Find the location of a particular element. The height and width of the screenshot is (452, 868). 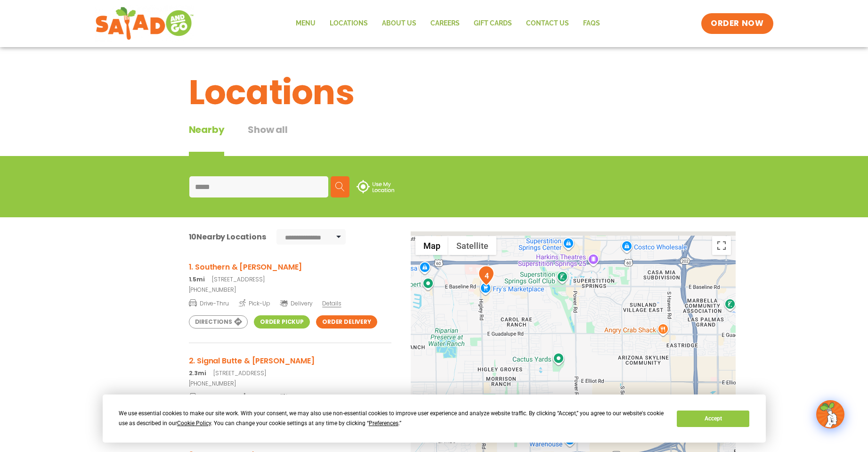

span: 10 is located at coordinates (192, 236).